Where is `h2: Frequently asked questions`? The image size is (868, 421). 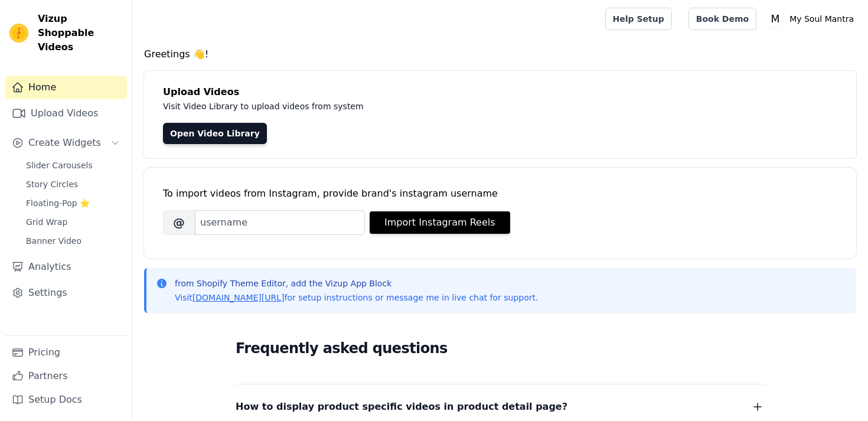 h2: Frequently asked questions is located at coordinates (500, 348).